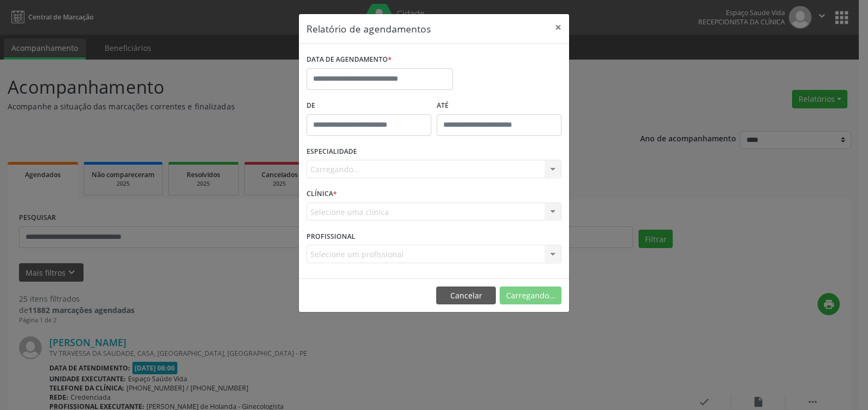 The height and width of the screenshot is (410, 868). What do you see at coordinates (466, 296) in the screenshot?
I see `button: Cancelar` at bounding box center [466, 296].